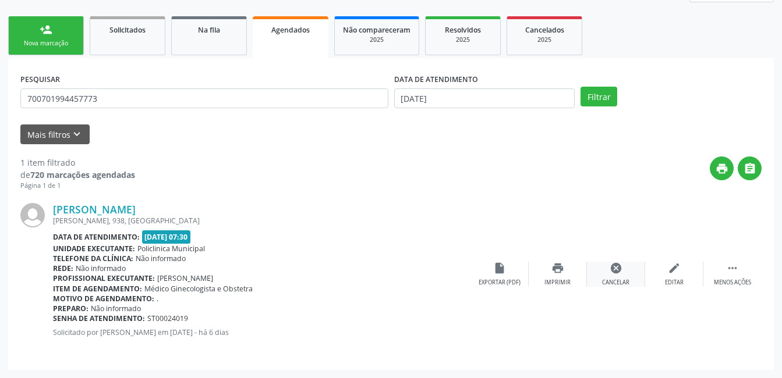  What do you see at coordinates (377, 30) in the screenshot?
I see `span: Não compareceram` at bounding box center [377, 30].